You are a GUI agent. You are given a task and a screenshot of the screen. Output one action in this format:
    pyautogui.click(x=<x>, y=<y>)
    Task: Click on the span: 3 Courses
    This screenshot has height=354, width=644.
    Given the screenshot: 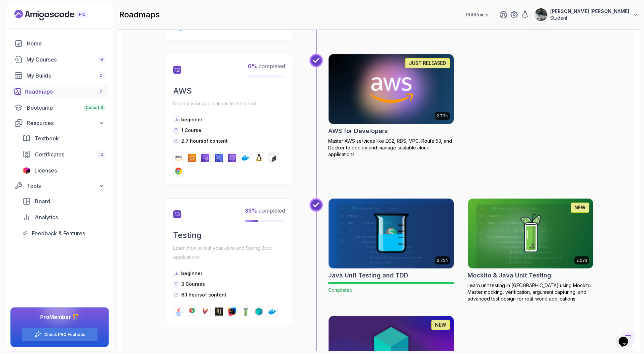 What is the action you would take?
    pyautogui.click(x=193, y=284)
    